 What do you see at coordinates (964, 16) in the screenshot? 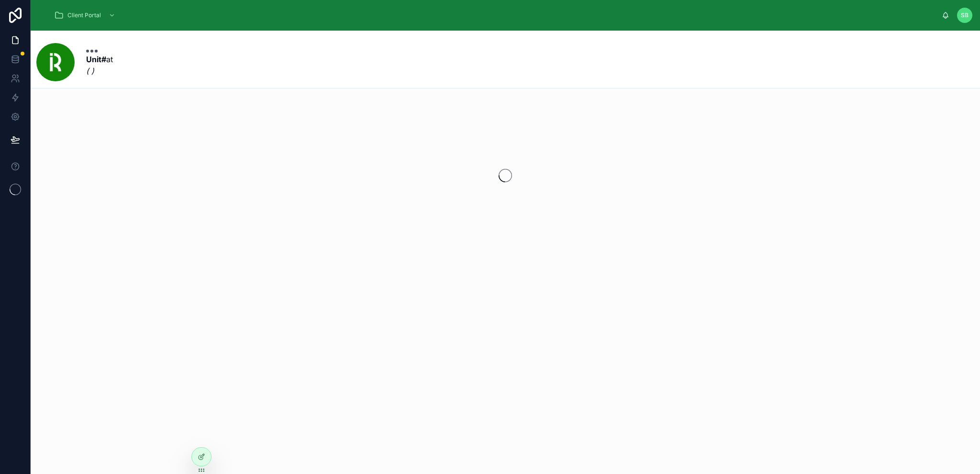
I see `span: SB` at bounding box center [964, 16].